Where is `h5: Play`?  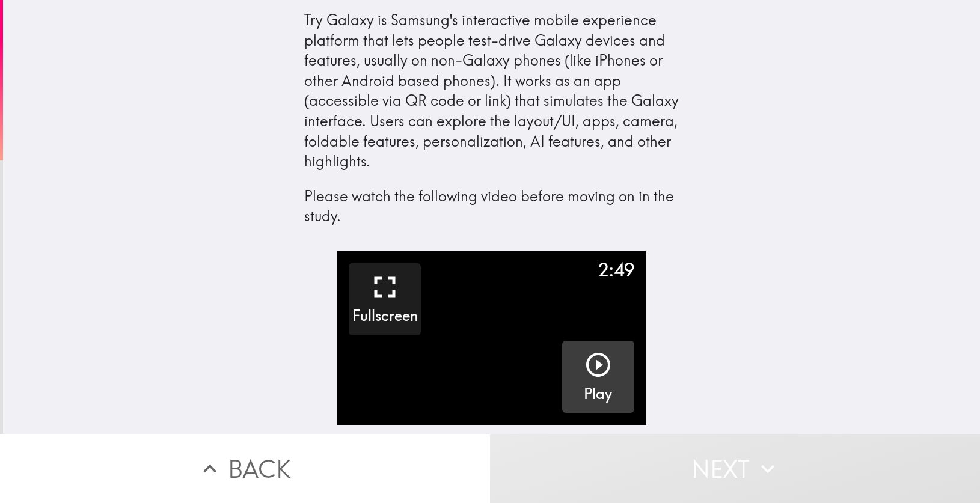
h5: Play is located at coordinates (598, 394).